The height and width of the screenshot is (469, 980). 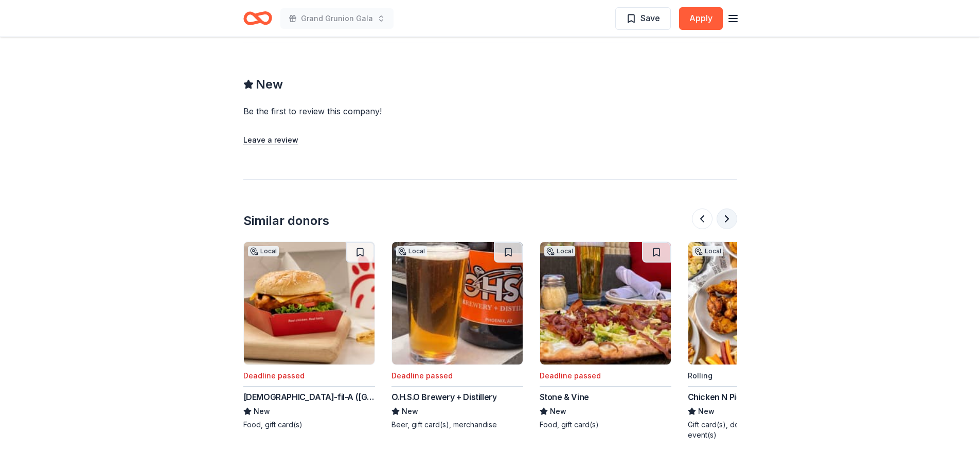 What do you see at coordinates (754, 430) in the screenshot?
I see `div: Gift card(s), donation of space for event(s)` at bounding box center [754, 430].